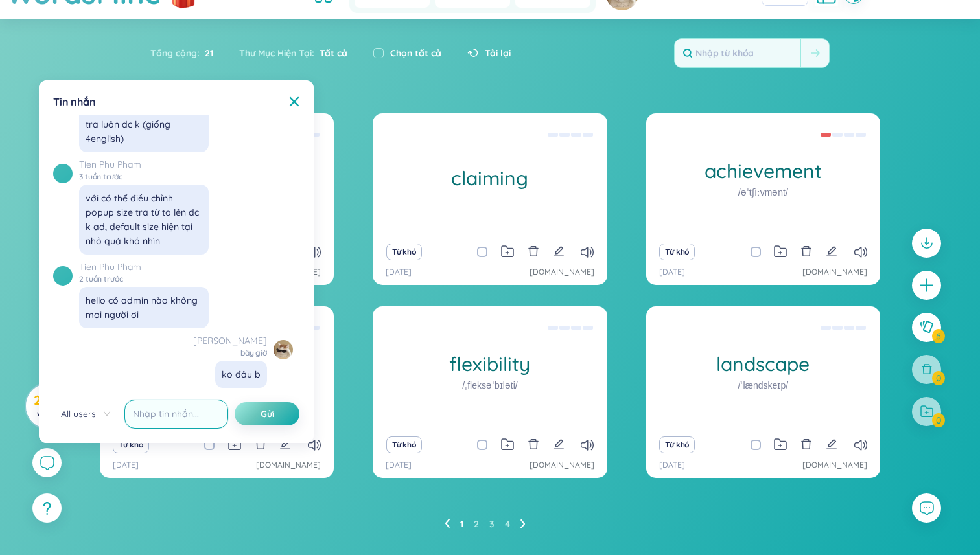  Describe the element at coordinates (477, 524) in the screenshot. I see `li: 2` at that location.